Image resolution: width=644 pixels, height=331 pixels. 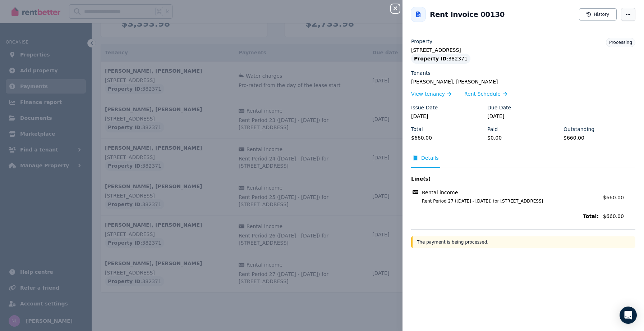 I want to click on div: : 382371, so click(x=440, y=58).